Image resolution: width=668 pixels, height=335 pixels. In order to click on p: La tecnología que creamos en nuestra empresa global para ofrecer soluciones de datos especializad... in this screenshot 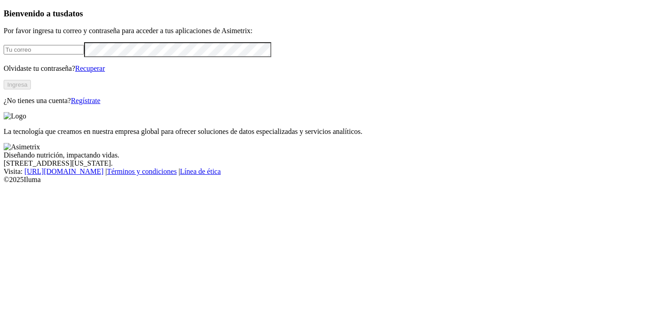, I will do `click(334, 132)`.